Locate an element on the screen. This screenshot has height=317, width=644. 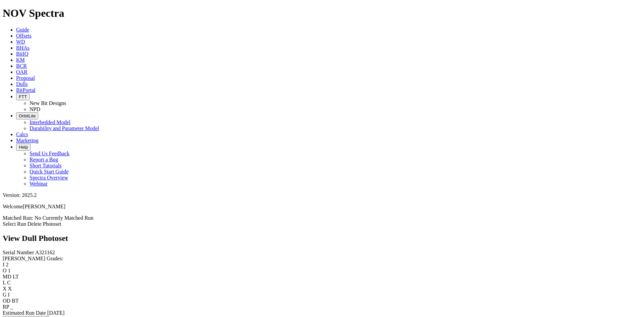
label: O is located at coordinates (5, 270).